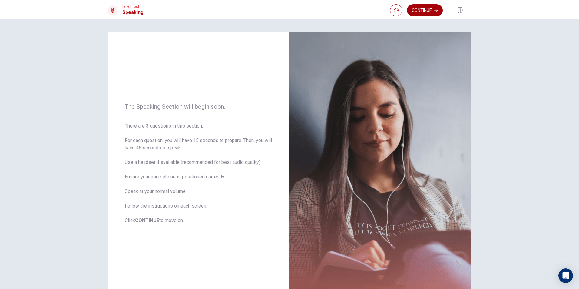 This screenshot has width=579, height=289. Describe the element at coordinates (566, 276) in the screenshot. I see `div: Open Intercom Messenger` at that location.